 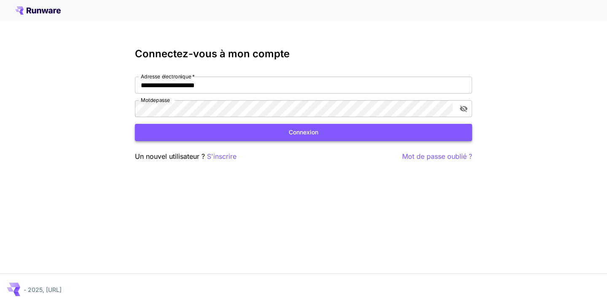 What do you see at coordinates (222, 156) in the screenshot?
I see `p: S'inscrire` at bounding box center [222, 156].